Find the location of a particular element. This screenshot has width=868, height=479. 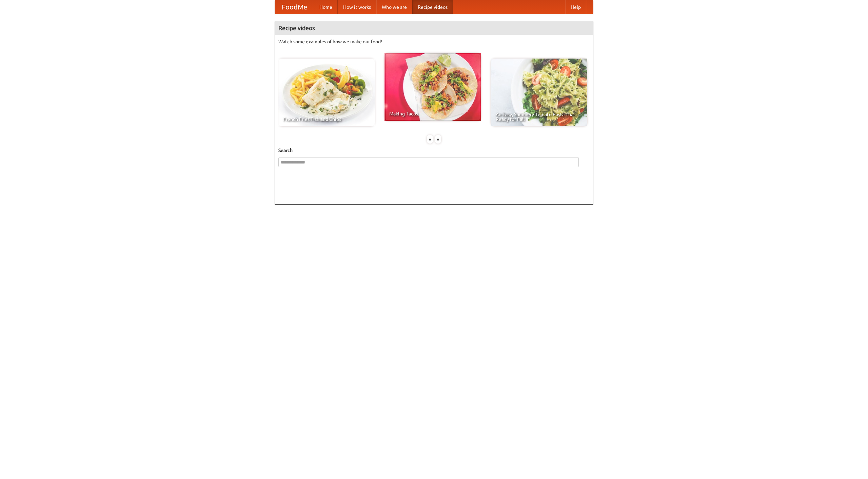

span: Making Tacos is located at coordinates (432, 114).